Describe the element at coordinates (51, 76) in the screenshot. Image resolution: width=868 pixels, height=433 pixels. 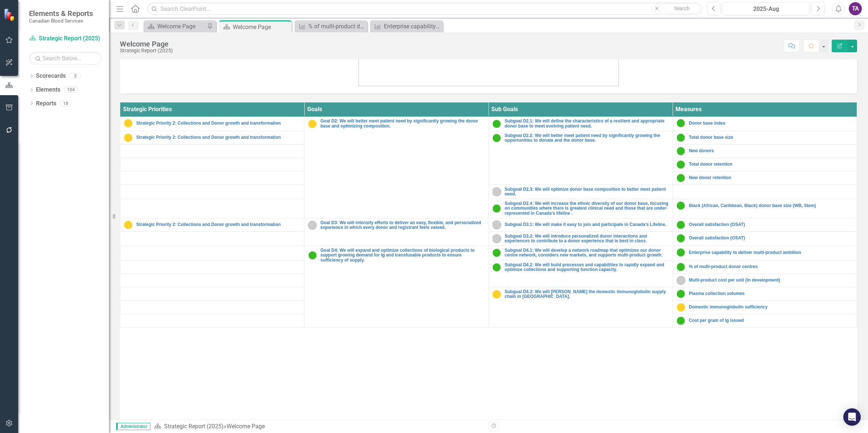
I see `a: Scorecards` at that location.